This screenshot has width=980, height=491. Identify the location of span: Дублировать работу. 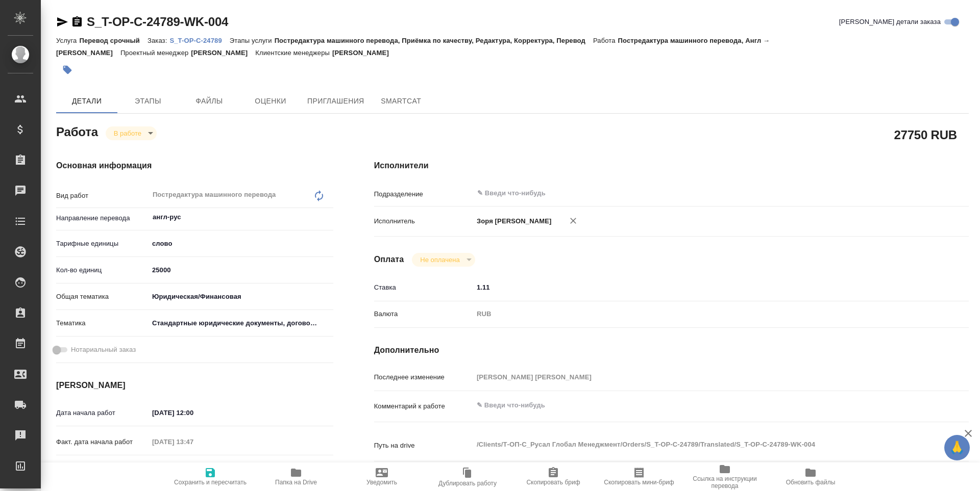
(468, 484).